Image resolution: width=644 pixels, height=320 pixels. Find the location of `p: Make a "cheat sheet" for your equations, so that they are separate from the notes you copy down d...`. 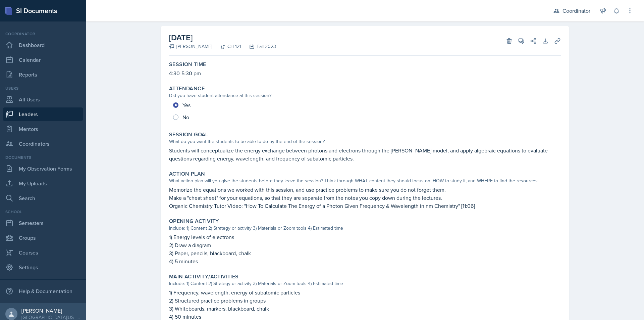

p: Make a "cheat sheet" for your equations, so that they are separate from the notes you copy down d... is located at coordinates (365, 198).